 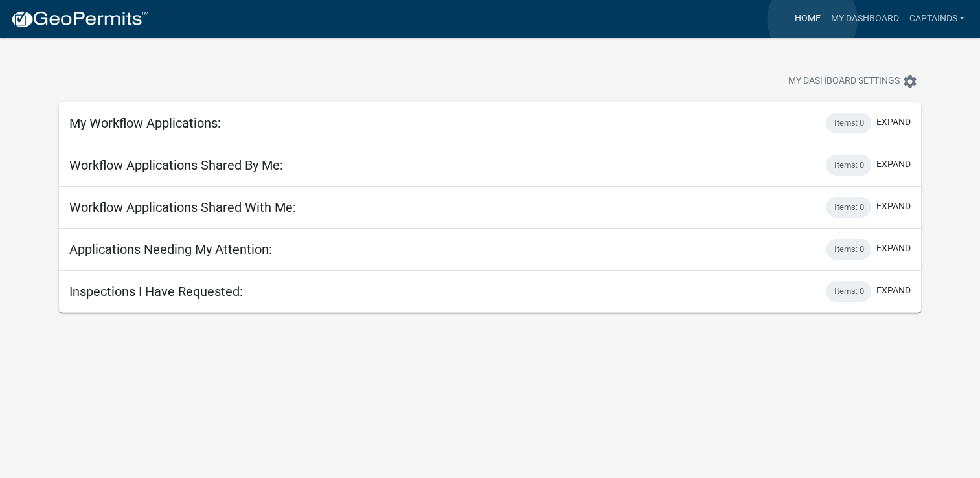 What do you see at coordinates (937, 19) in the screenshot?
I see `a: captainds` at bounding box center [937, 19].